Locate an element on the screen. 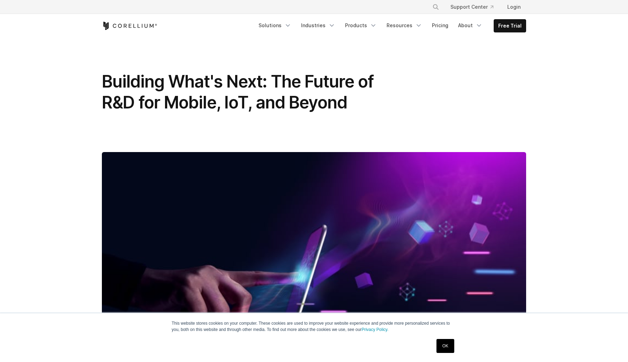 This screenshot has height=362, width=628. a: OK is located at coordinates (445, 346).